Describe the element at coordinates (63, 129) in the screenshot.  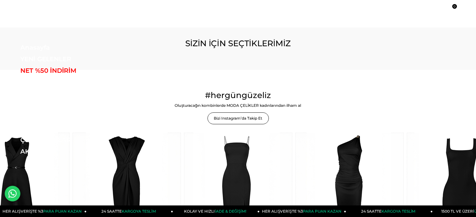
I see `a: KOMBİN` at that location.